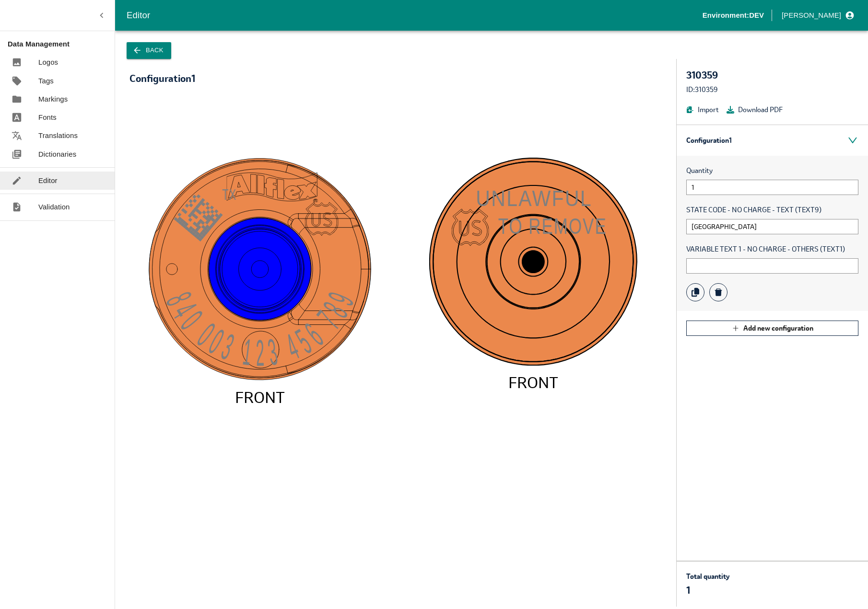  I want to click on tspan: X, so click(232, 194).